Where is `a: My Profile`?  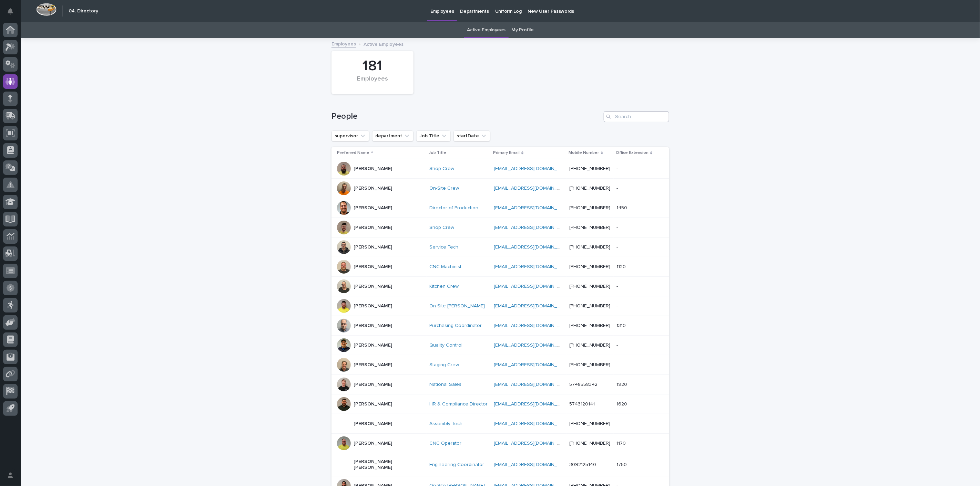
a: My Profile is located at coordinates (523, 30).